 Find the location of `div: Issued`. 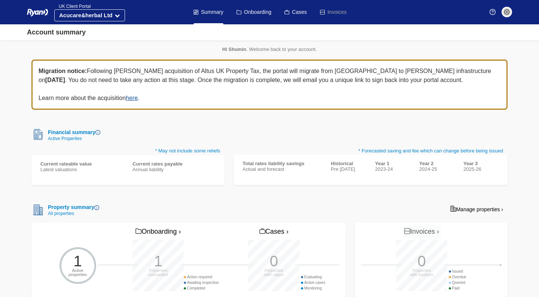

div: Issued is located at coordinates (457, 271).